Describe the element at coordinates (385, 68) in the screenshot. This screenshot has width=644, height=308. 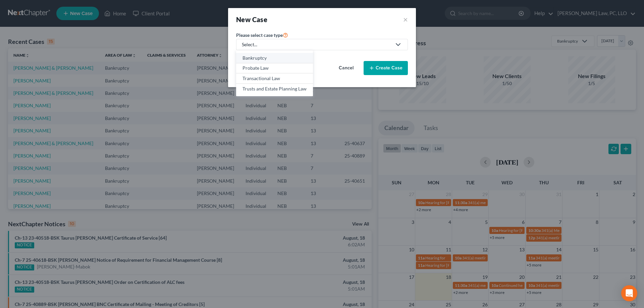
I see `button: Create Case` at that location.